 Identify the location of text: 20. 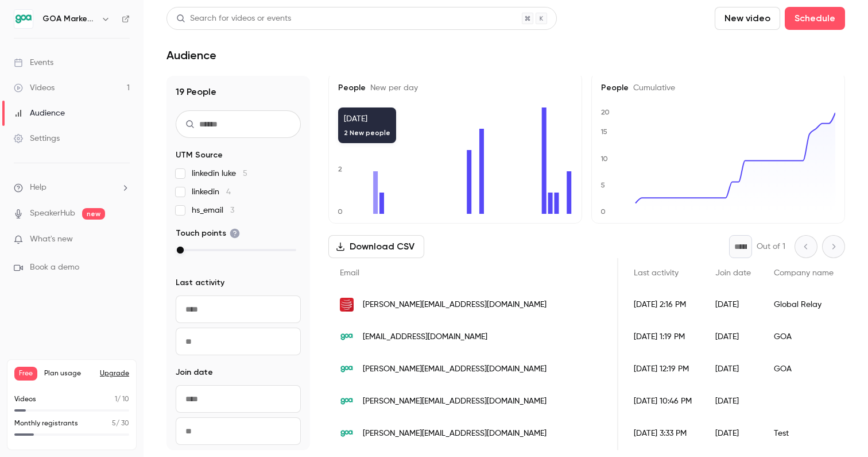
(605, 112).